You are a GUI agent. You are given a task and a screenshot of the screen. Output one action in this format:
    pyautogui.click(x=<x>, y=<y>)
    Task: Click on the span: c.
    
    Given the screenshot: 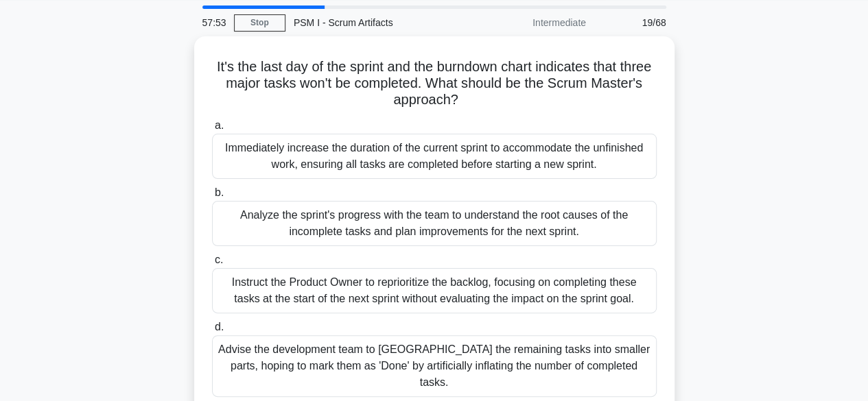 What is the action you would take?
    pyautogui.click(x=219, y=260)
    